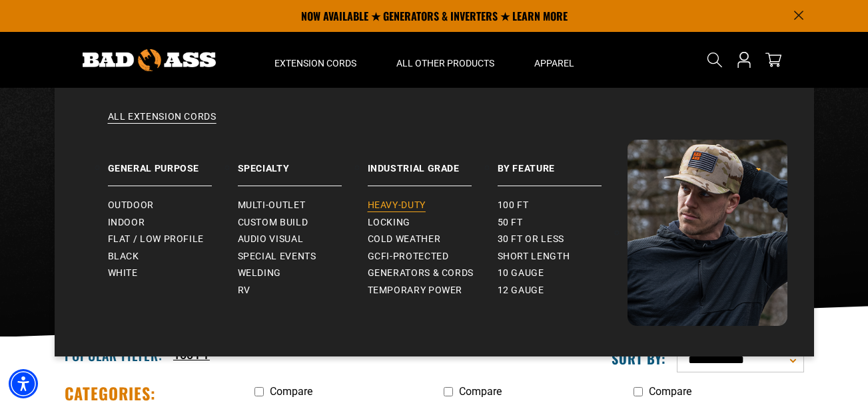  Describe the element at coordinates (303, 239) in the screenshot. I see `a: Audio Visual` at that location.